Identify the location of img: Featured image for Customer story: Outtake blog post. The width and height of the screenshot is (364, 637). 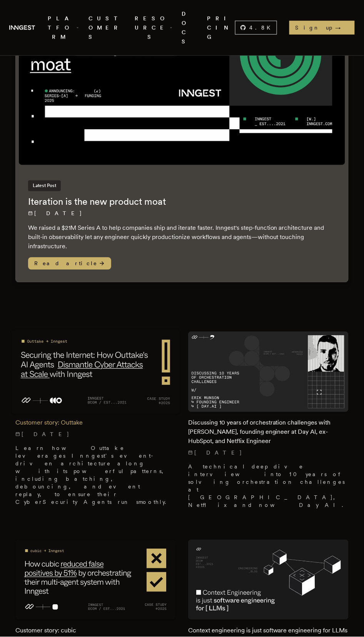
(96, 372).